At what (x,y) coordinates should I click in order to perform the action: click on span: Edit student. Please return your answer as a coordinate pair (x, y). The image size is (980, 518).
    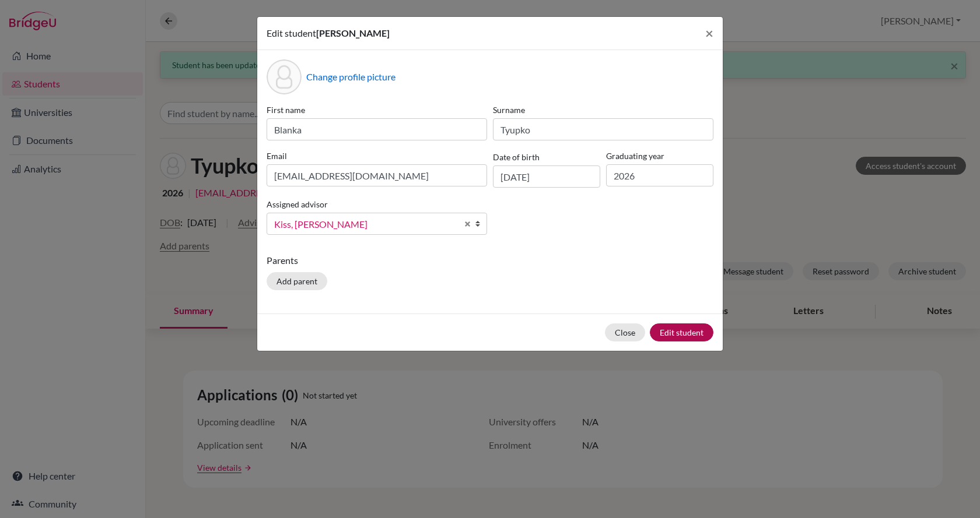
    Looking at the image, I should click on (291, 33).